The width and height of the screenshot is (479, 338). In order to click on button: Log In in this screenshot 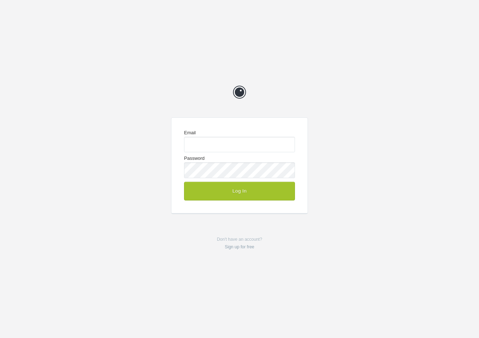, I will do `click(240, 191)`.